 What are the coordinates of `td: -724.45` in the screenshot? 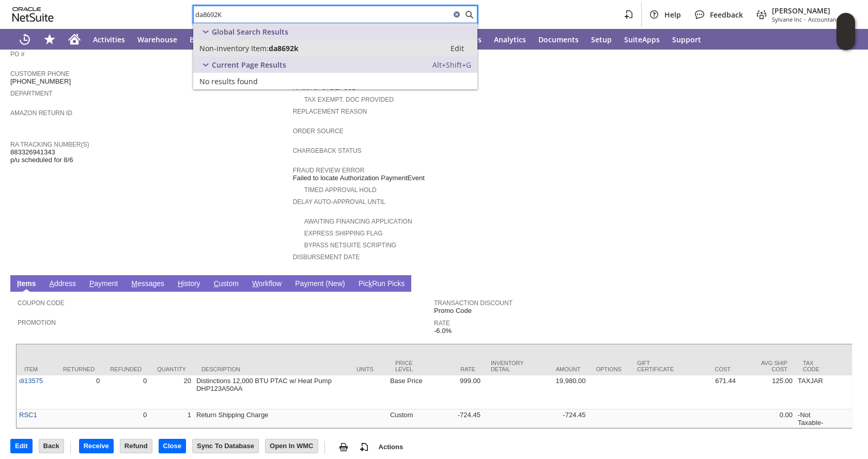 It's located at (454, 419).